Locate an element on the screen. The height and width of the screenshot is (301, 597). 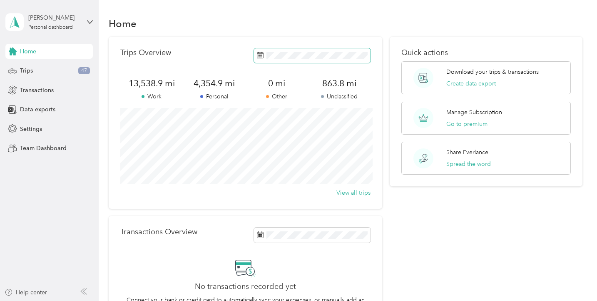
span: 863.8 mi is located at coordinates (339, 83).